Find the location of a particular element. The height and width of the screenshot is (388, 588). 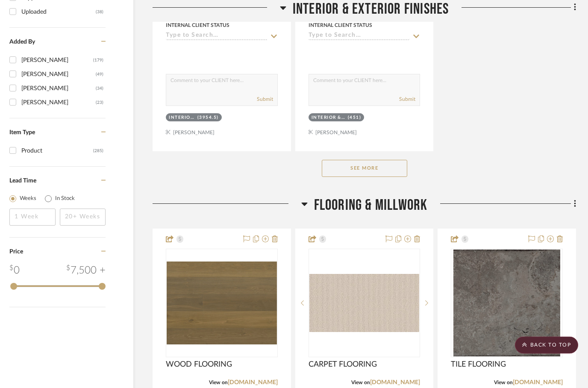

span: Price is located at coordinates (16, 252).